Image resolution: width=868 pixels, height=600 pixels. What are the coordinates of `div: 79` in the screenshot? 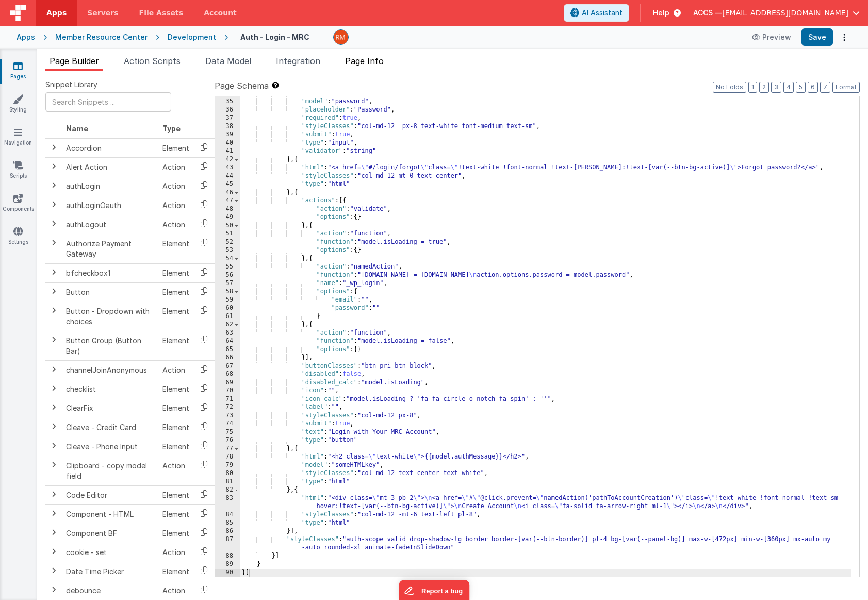 It's located at (228, 465).